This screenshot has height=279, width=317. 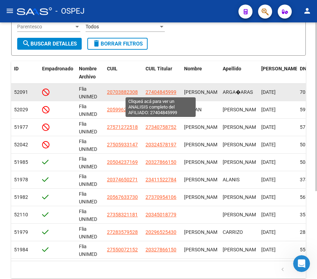 What do you see at coordinates (241, 162) in the screenshot?
I see `span: ALMADA` at bounding box center [241, 162].